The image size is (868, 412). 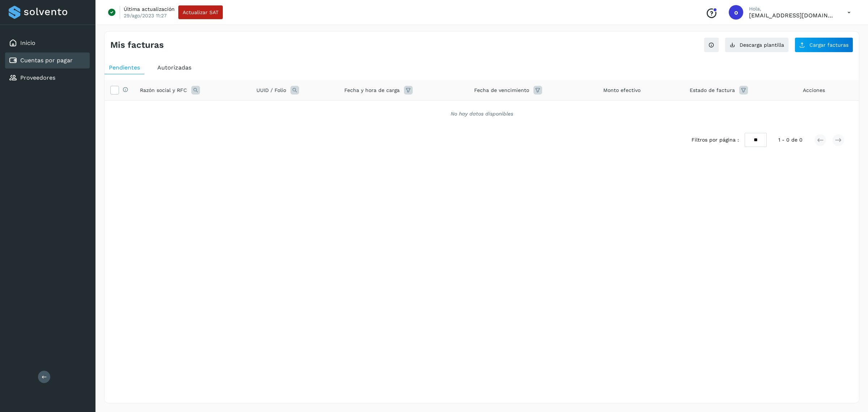 I want to click on span: Fecha y hora de carga, so click(x=372, y=90).